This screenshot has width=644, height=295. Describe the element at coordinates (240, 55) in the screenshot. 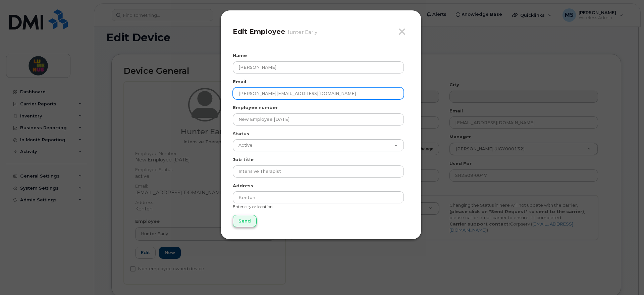

I see `label: Name` at that location.